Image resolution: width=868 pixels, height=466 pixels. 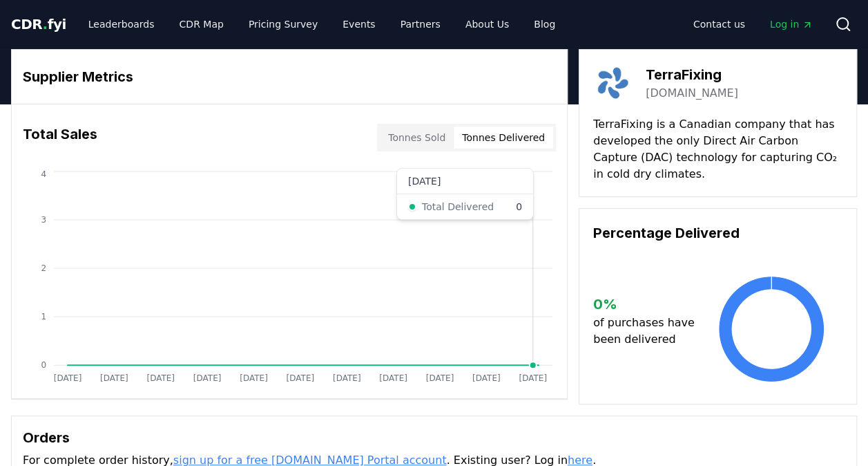 I want to click on h3: 0 %, so click(x=647, y=304).